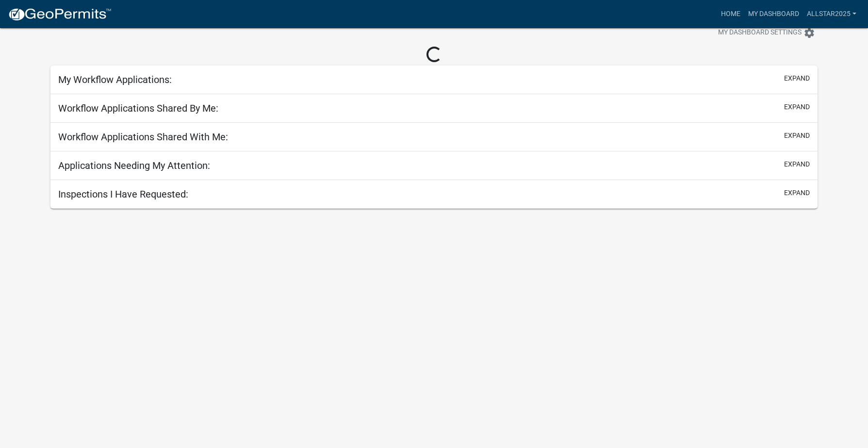  Describe the element at coordinates (143, 137) in the screenshot. I see `h5: Workflow Applications Shared With Me:` at that location.